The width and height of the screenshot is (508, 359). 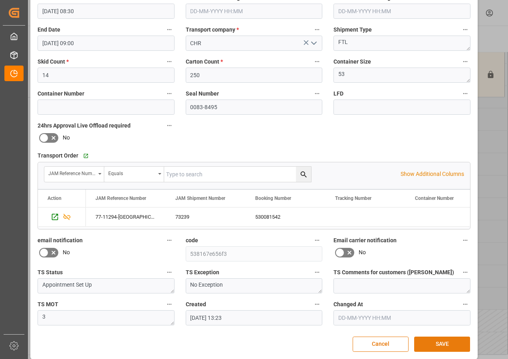 What do you see at coordinates (204, 62) in the screenshot?
I see `span: Carton Count` at bounding box center [204, 62].